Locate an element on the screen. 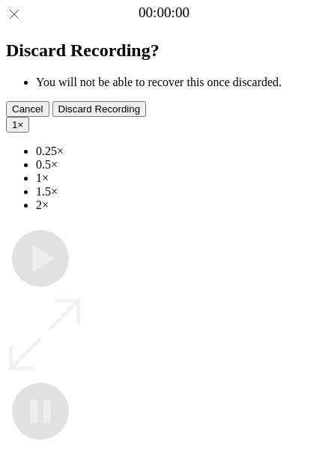 This screenshot has height=451, width=328. li: 1.5× is located at coordinates (179, 192).